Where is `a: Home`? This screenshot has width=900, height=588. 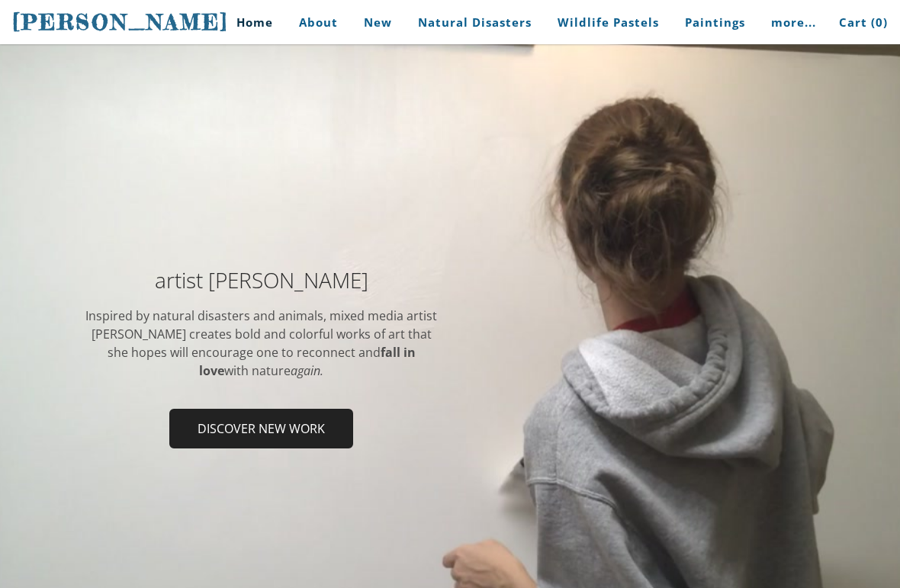 a: Home is located at coordinates (248, 22).